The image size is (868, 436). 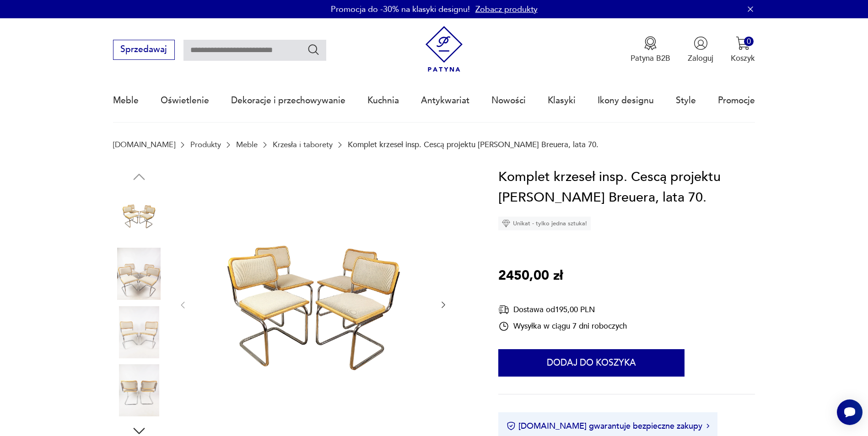 I want to click on div: Dostawa od 195,00 PLN, so click(x=562, y=310).